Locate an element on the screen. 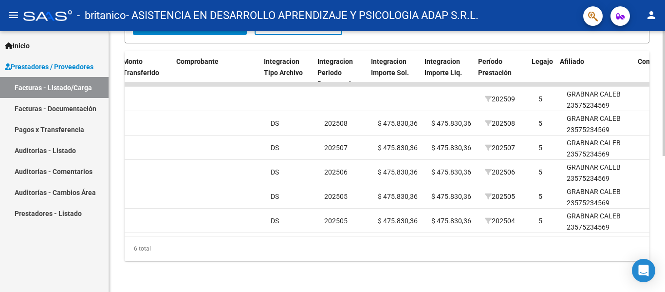  datatable-header-cell: Monto Transferido is located at coordinates (146, 73).